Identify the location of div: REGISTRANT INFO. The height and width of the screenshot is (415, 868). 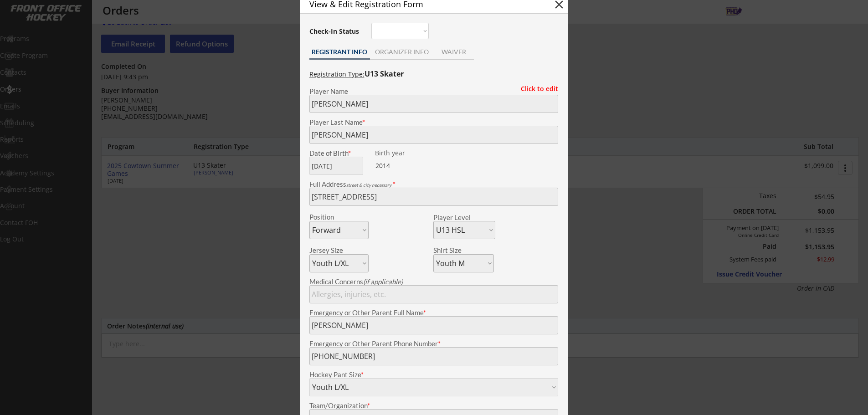
(339, 52).